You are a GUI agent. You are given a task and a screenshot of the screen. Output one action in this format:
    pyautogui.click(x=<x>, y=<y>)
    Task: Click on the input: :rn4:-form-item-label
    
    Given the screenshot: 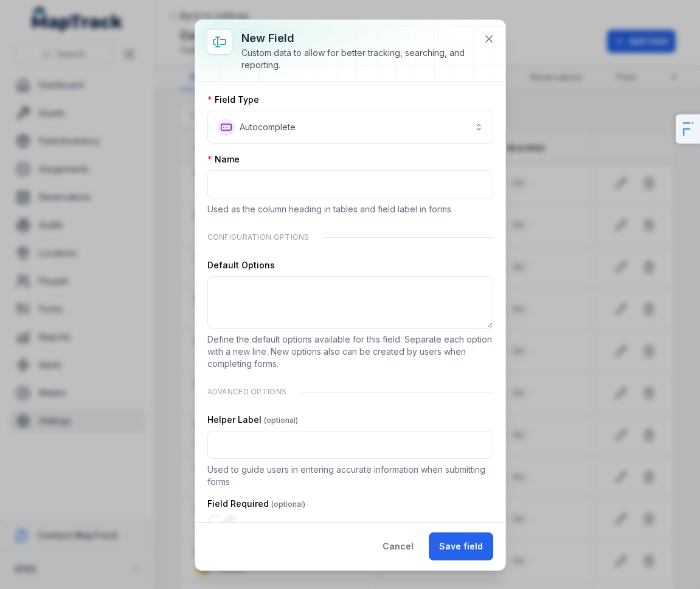 What is the action you would take?
    pyautogui.click(x=223, y=523)
    